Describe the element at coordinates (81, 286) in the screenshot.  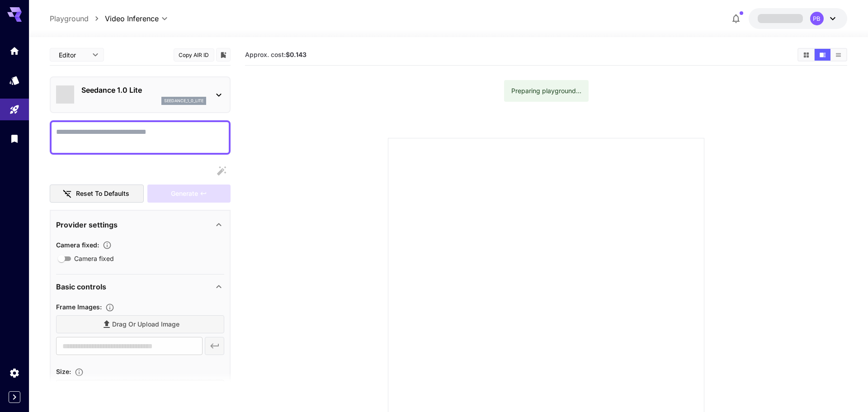
I see `p: Basic controls` at that location.